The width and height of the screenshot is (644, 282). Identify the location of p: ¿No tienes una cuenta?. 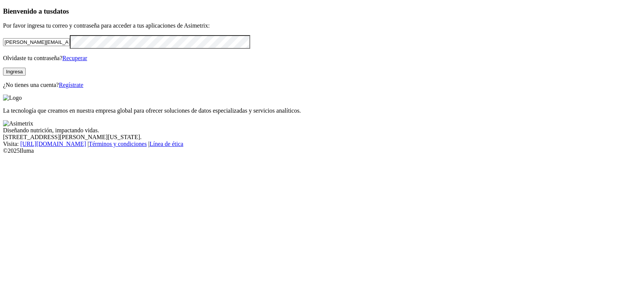
(322, 85).